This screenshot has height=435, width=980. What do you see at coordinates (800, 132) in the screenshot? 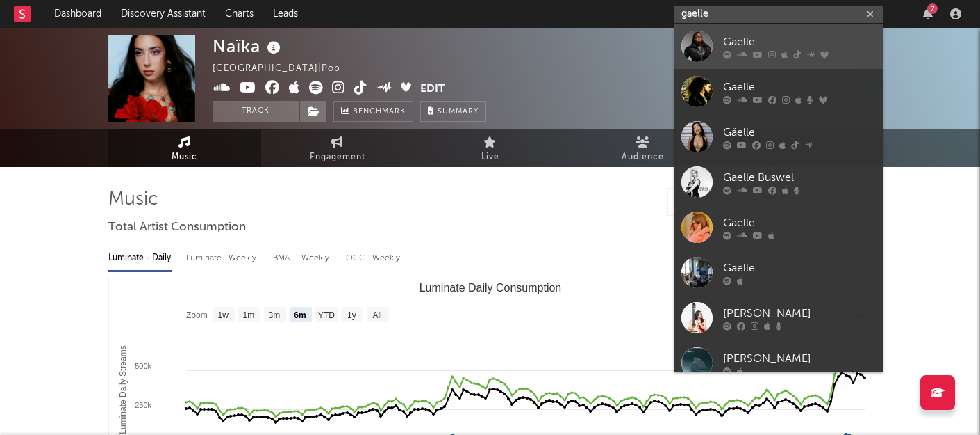
I see `div: Gäelle` at bounding box center [800, 132].